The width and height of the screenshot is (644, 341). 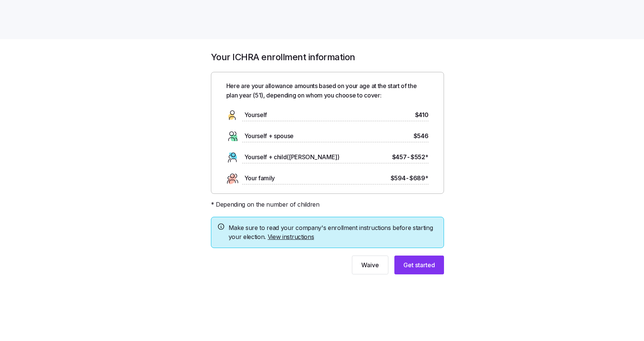 I want to click on span: Here are your allowance amounts based on your age at the start of the plan year ( 51 ), depending..., so click(x=327, y=91).